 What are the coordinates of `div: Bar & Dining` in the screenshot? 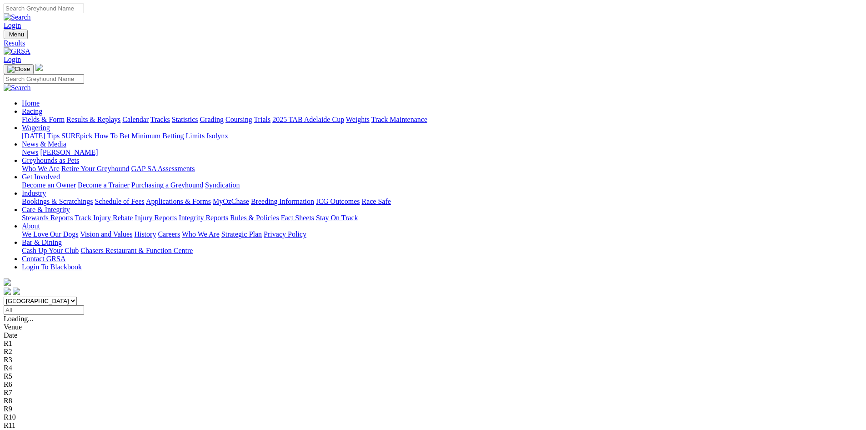 It's located at (442, 251).